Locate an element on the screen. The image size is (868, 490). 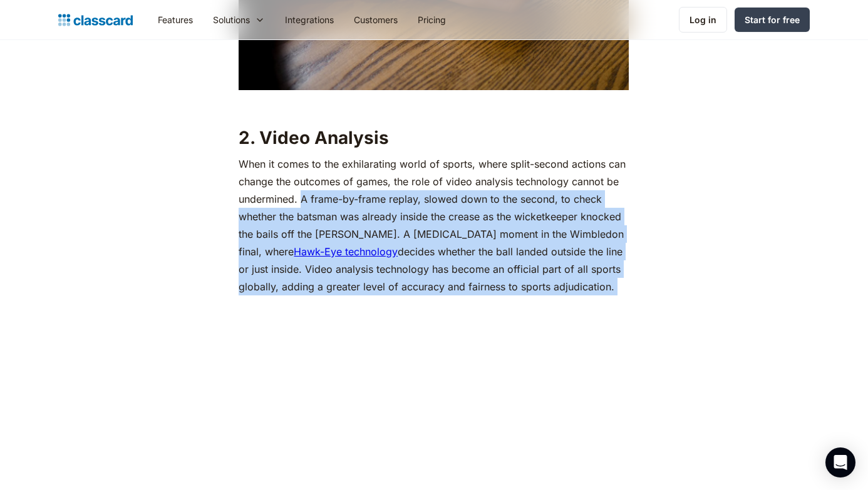
a: Pricing is located at coordinates (431, 20).